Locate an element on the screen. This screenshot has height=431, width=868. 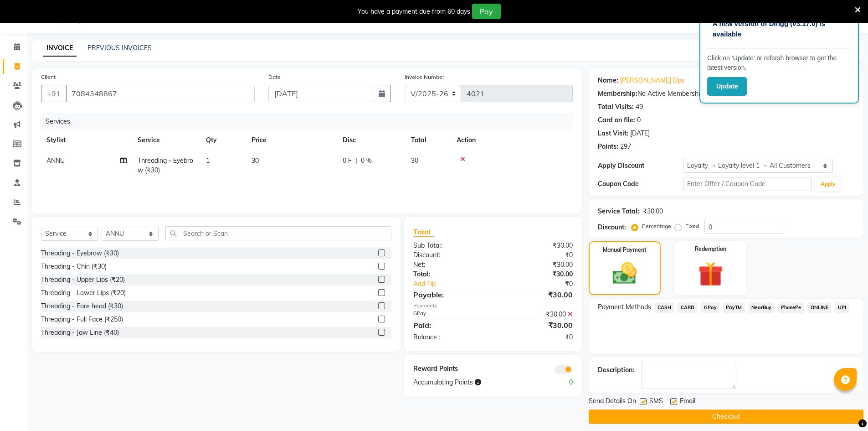
span: 0 F is located at coordinates (347, 160).